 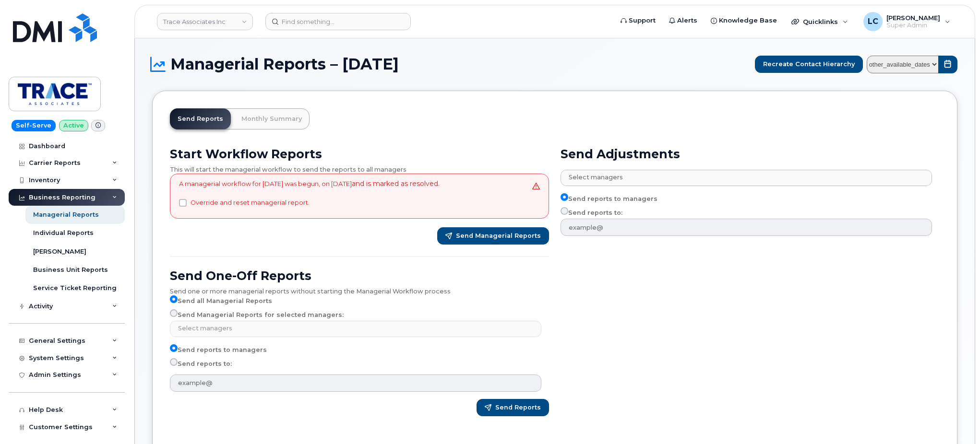 I want to click on h2: Send Adjustments, so click(x=750, y=154).